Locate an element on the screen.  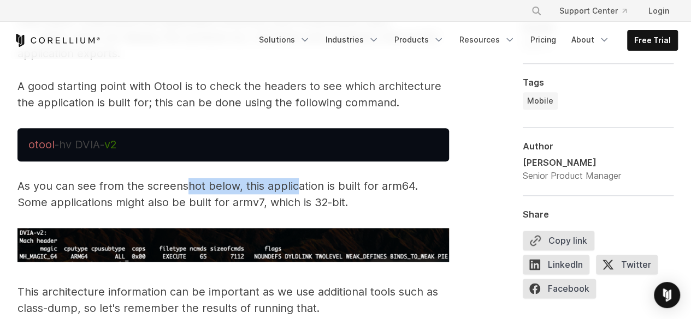
a: Resources is located at coordinates (487, 40).